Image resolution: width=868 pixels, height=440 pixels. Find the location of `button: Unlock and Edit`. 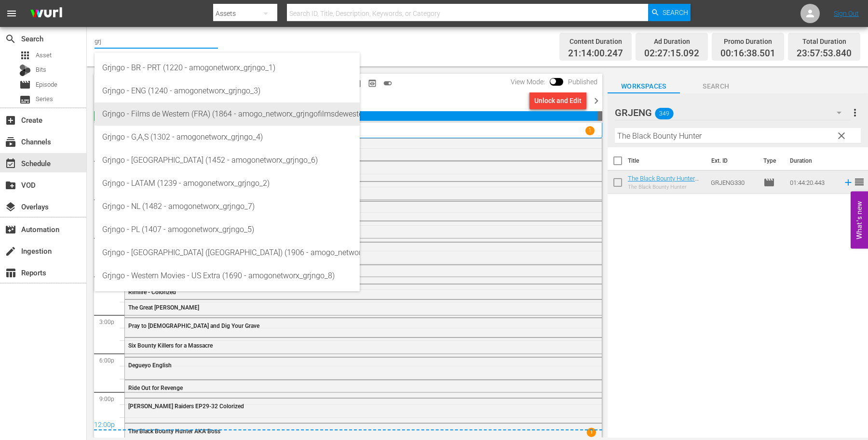

button: Unlock and Edit is located at coordinates (558, 101).